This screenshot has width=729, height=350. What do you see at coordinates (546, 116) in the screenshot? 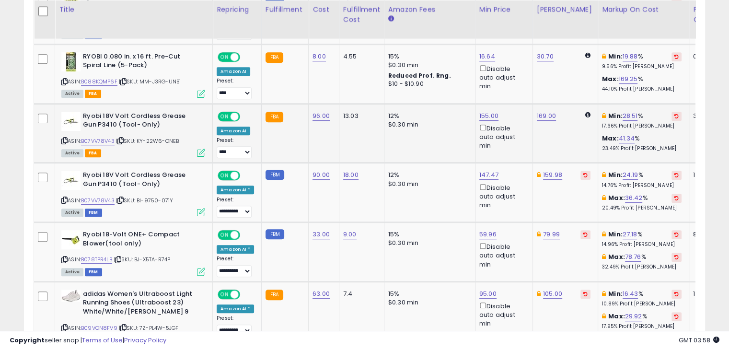
I see `a: 169.00` at bounding box center [546, 116].